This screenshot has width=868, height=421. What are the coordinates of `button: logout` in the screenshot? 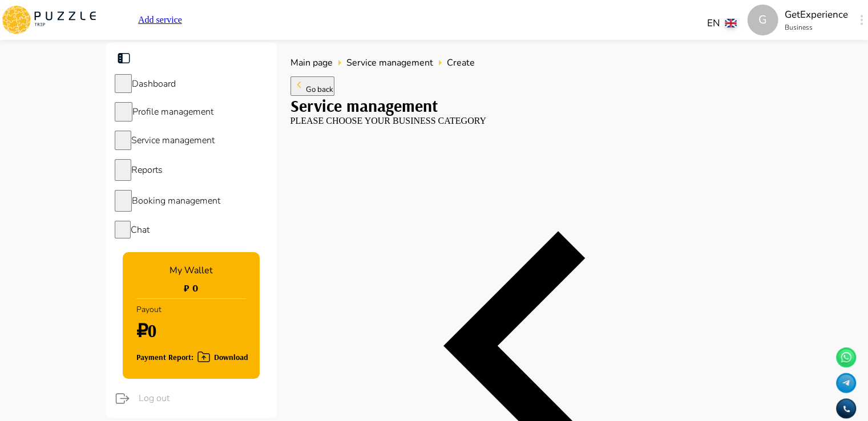 It's located at (122, 398).